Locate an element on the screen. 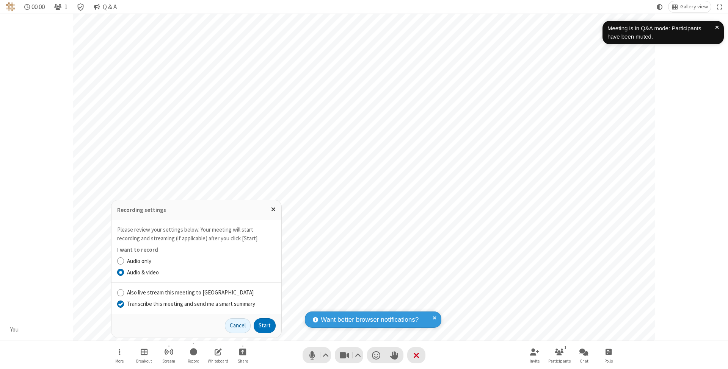  span: Breakout is located at coordinates (144, 362).